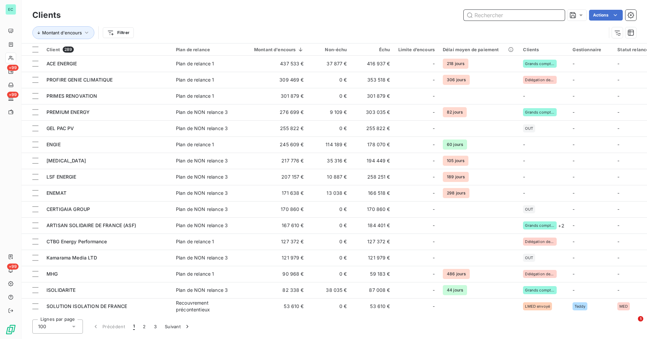 The height and width of the screenshot is (339, 647). What do you see at coordinates (275, 258) in the screenshot?
I see `td: 121 979 €` at bounding box center [275, 258].